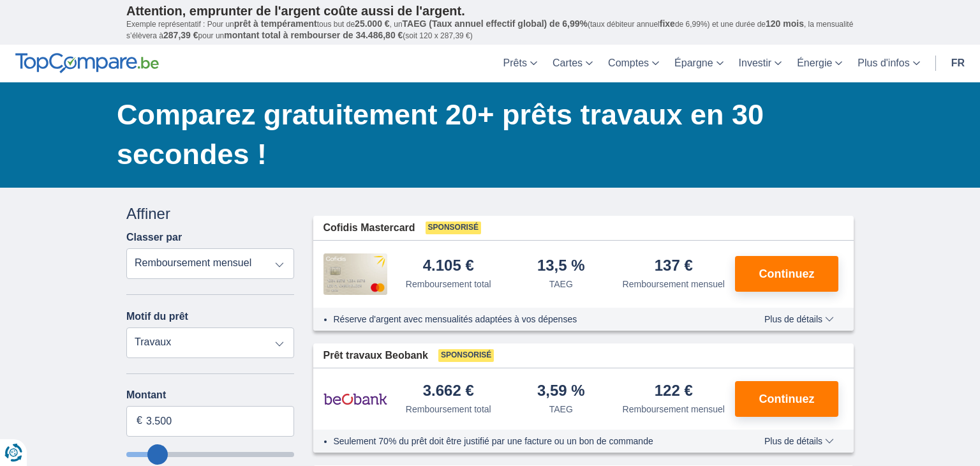  Describe the element at coordinates (181, 35) in the screenshot. I see `span: 287,39 €` at that location.